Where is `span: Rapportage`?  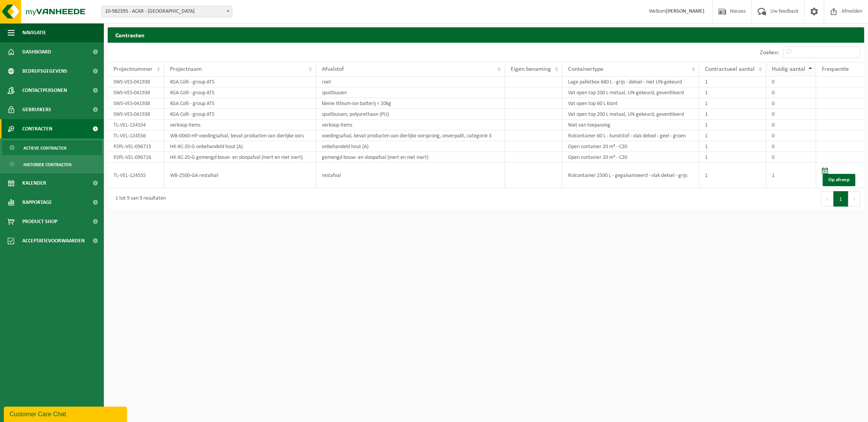 span: Rapportage is located at coordinates (37, 203).